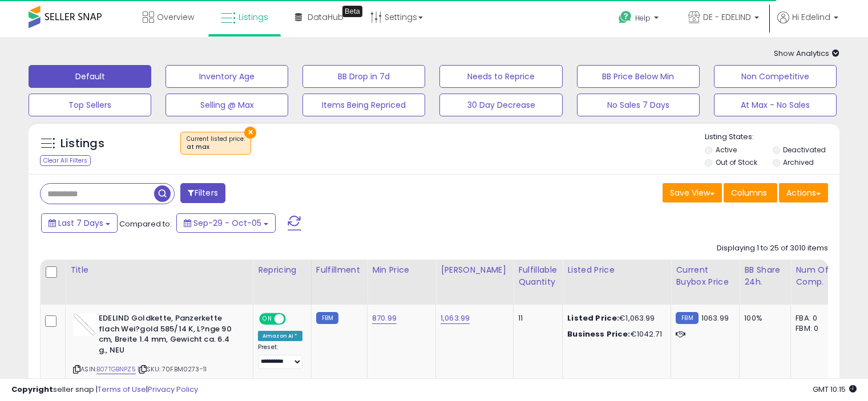 This screenshot has width=868, height=401. I want to click on div: Min Price, so click(401, 269).